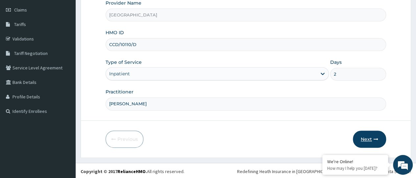 This screenshot has height=178, width=416. Describe the element at coordinates (336, 62) in the screenshot. I see `label: Days` at that location.